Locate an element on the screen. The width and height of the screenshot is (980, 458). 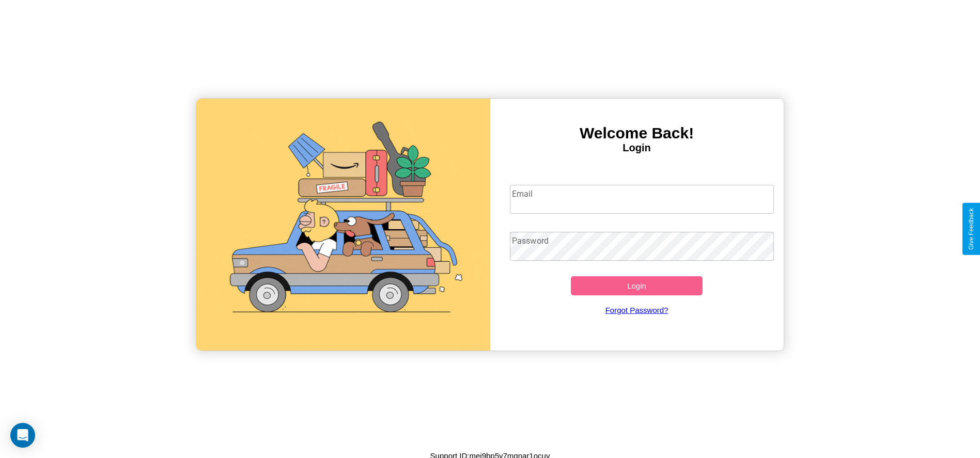
a: Forgot Password? is located at coordinates (636, 310).